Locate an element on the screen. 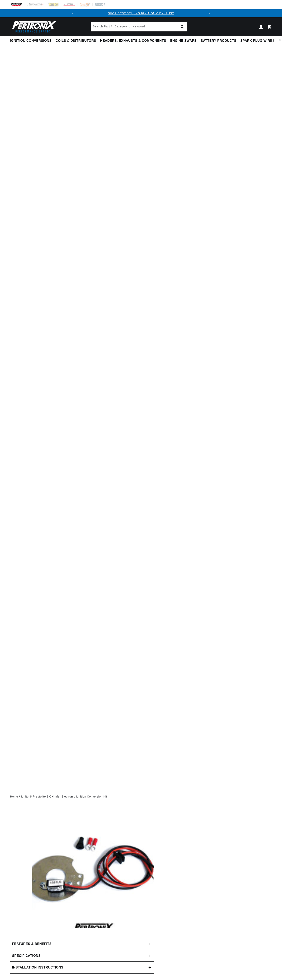  a: SHOP BEST SELLING IGNITION & EXHAUST is located at coordinates (141, 13).